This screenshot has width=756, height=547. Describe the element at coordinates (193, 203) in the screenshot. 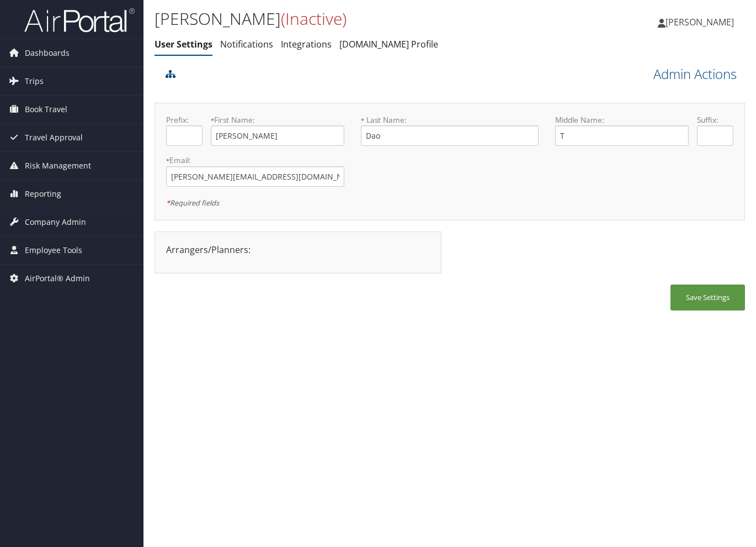

I see `em: Required fields` at that location.